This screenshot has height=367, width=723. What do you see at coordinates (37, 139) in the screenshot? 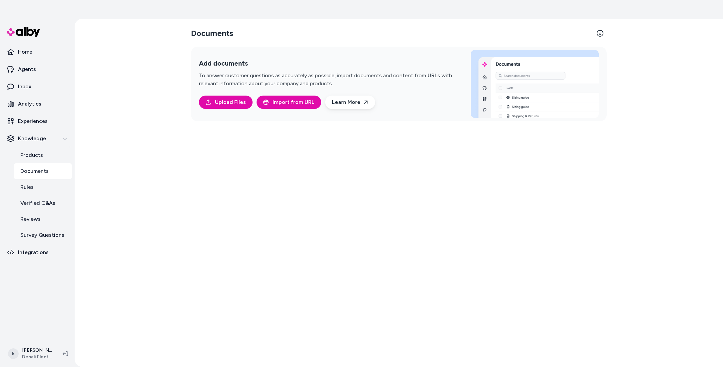
I see `button: Knowledge` at bounding box center [37, 139].